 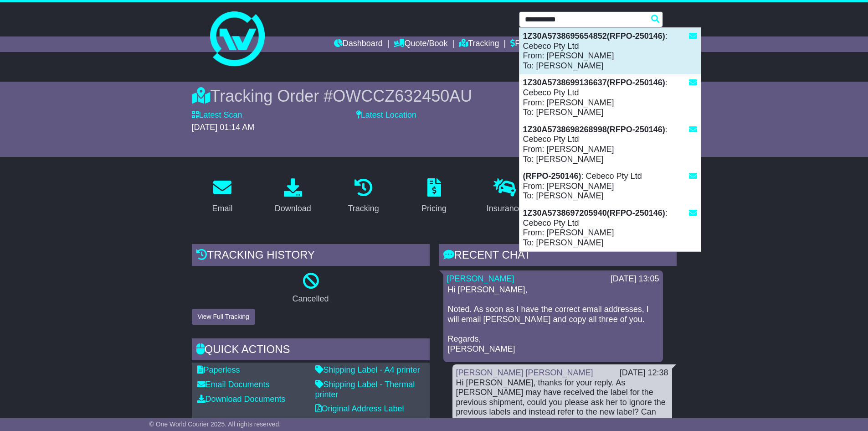 I want to click on div: Pricing, so click(x=434, y=208).